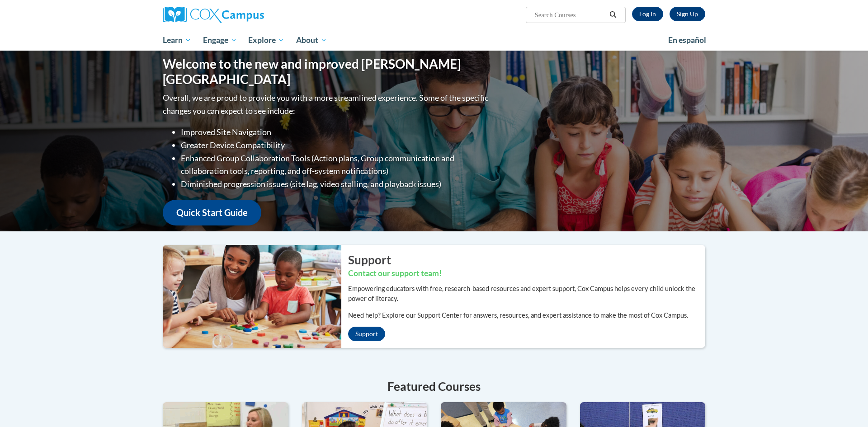 The width and height of the screenshot is (868, 427). What do you see at coordinates (613, 15) in the screenshot?
I see `button: Search` at bounding box center [613, 15].